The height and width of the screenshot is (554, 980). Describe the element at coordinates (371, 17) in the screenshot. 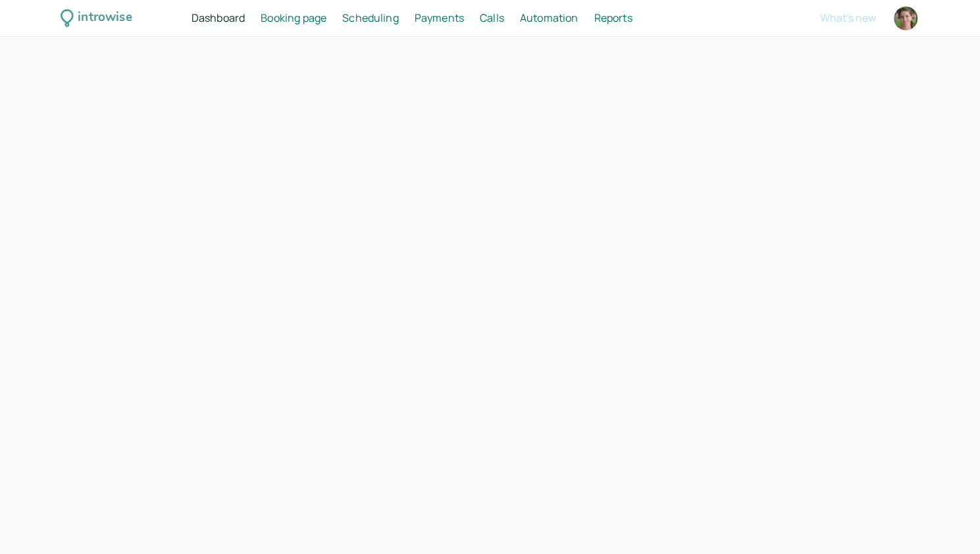

I see `span: Scheduling` at that location.